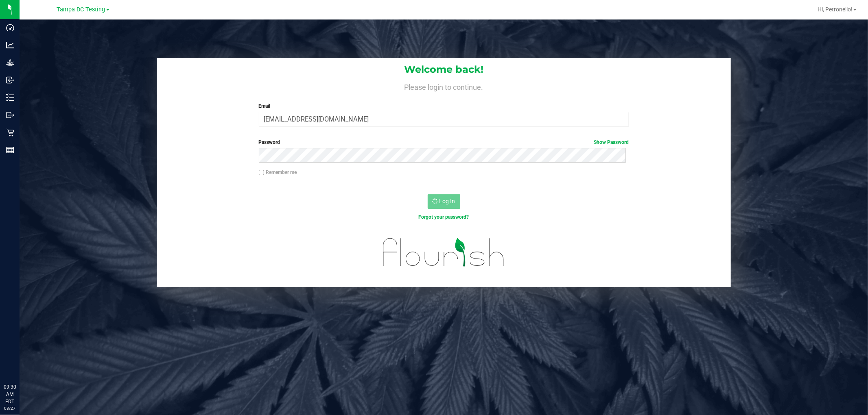 The image size is (868, 415). Describe the element at coordinates (835, 9) in the screenshot. I see `span: Hi, Petroneilo!` at that location.